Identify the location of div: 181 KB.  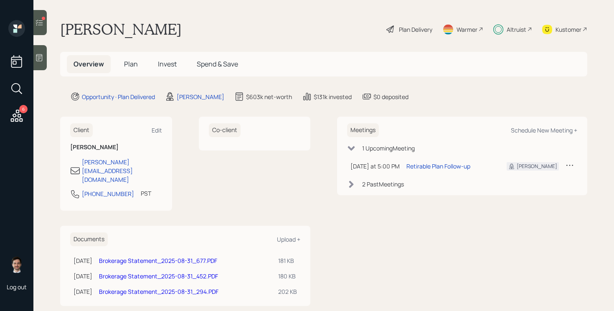
(288, 260).